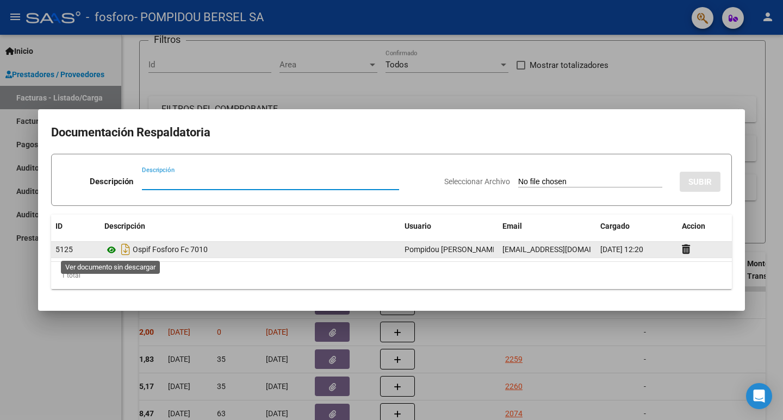 The height and width of the screenshot is (420, 783). What do you see at coordinates (59, 226) in the screenshot?
I see `span: ID` at bounding box center [59, 226].